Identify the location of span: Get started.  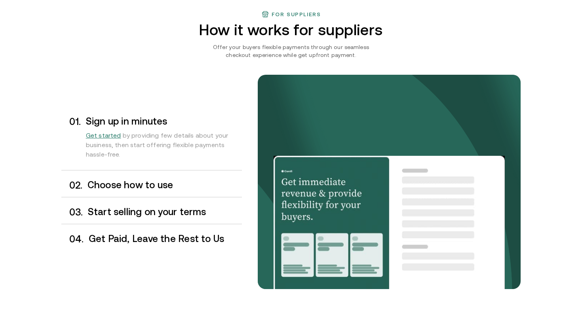
(103, 135).